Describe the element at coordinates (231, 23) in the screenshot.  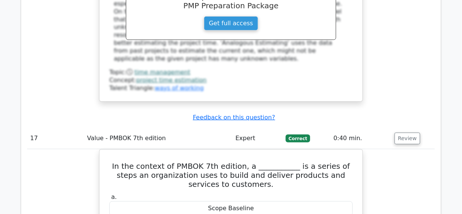
I see `a: Get full access` at that location.